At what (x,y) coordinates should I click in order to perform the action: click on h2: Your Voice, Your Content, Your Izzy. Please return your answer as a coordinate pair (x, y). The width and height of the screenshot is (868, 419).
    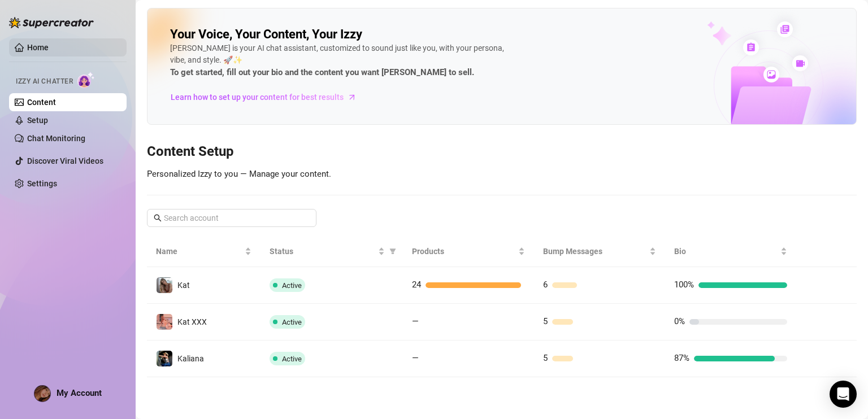
    Looking at the image, I should click on (266, 35).